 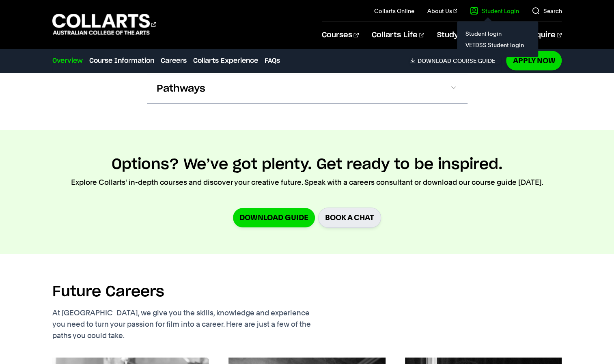 What do you see at coordinates (274, 218) in the screenshot?
I see `a: Download Guide` at bounding box center [274, 218].